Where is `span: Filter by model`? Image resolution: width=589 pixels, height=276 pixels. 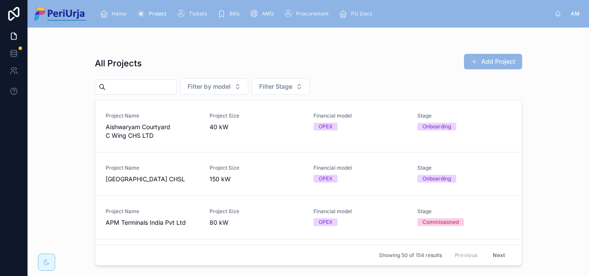 span: Filter by model is located at coordinates (209, 87).